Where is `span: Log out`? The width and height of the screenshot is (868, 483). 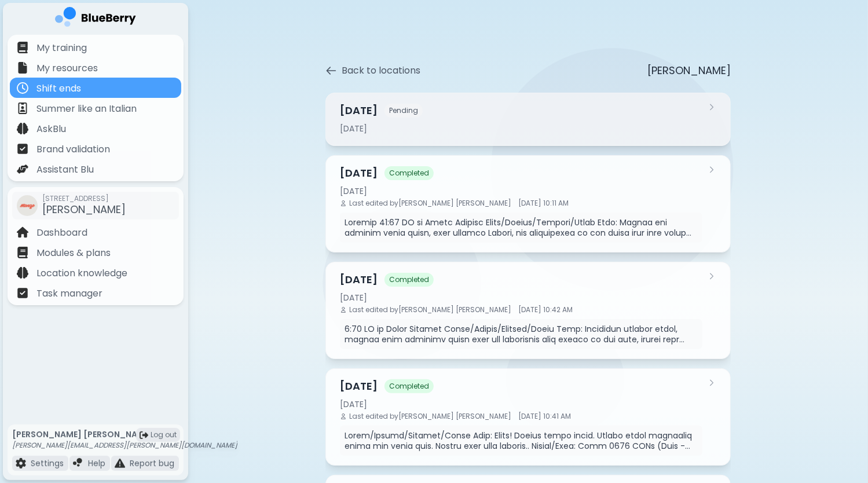 span: Log out is located at coordinates (164, 435).